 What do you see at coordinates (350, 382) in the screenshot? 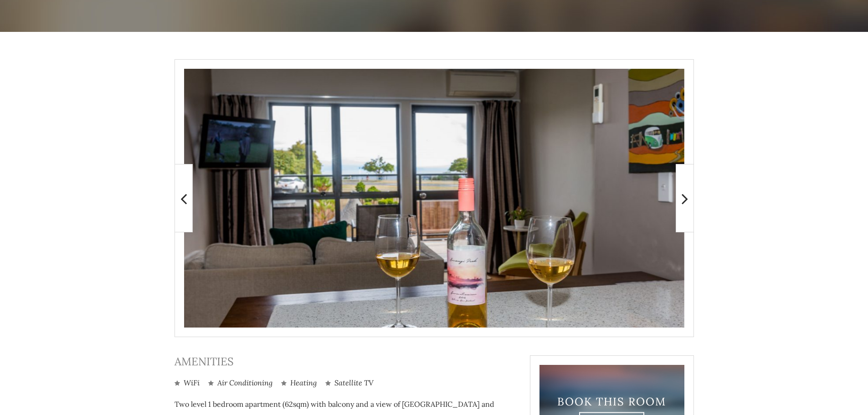
I see `li: Satellite TV` at bounding box center [350, 382].